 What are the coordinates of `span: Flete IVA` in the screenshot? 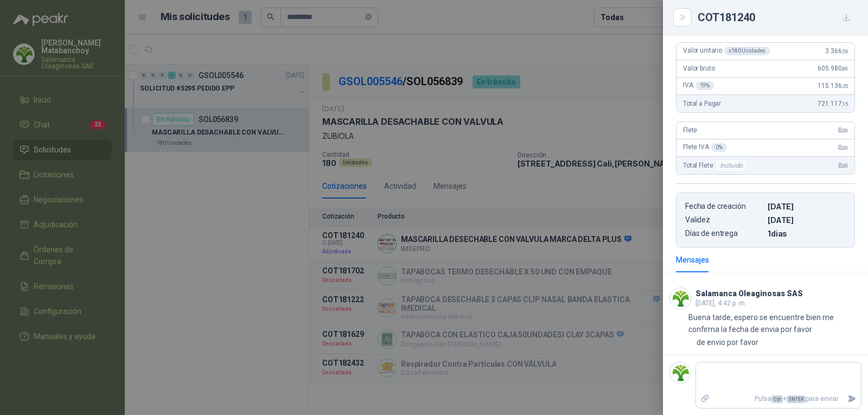 It's located at (705, 147).